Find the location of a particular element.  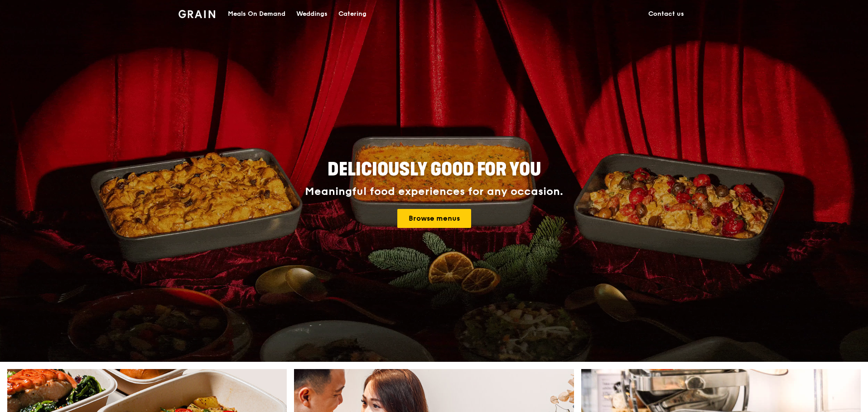

div: Meaningful food experiences for any occasion. is located at coordinates (434, 192).